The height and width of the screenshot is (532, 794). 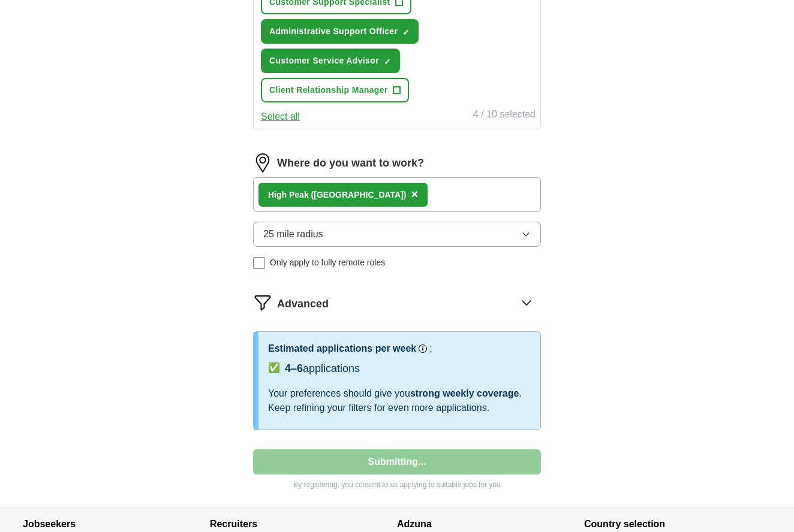 I want to click on input: Only apply to fully remote roles, so click(x=259, y=263).